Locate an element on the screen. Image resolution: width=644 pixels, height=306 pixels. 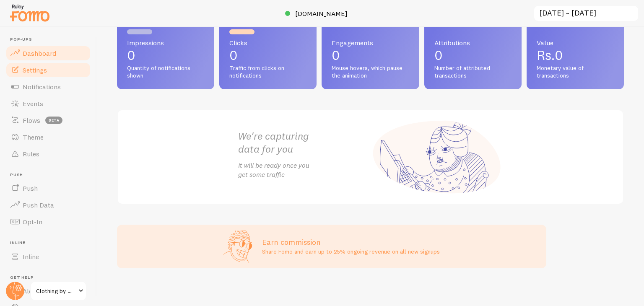
span: Value is located at coordinates (575, 42).